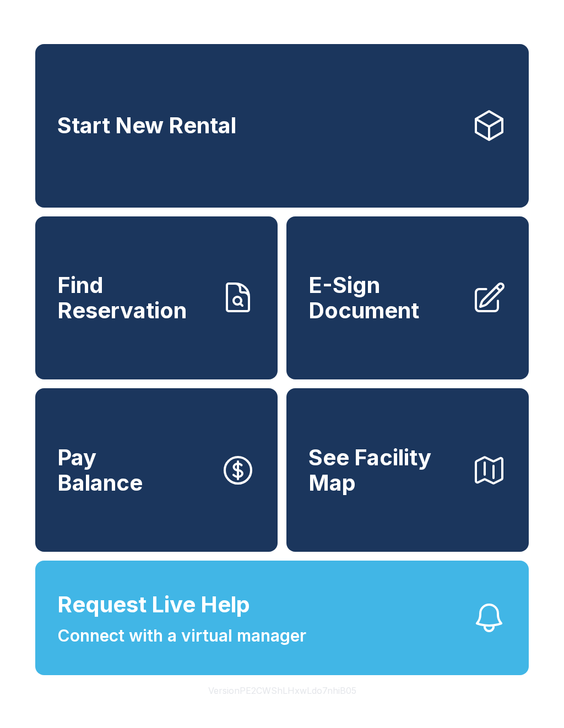 The height and width of the screenshot is (728, 564). What do you see at coordinates (282, 690) in the screenshot?
I see `button: VersionPE2CWShLHxwLdo7nhiB05` at bounding box center [282, 690].